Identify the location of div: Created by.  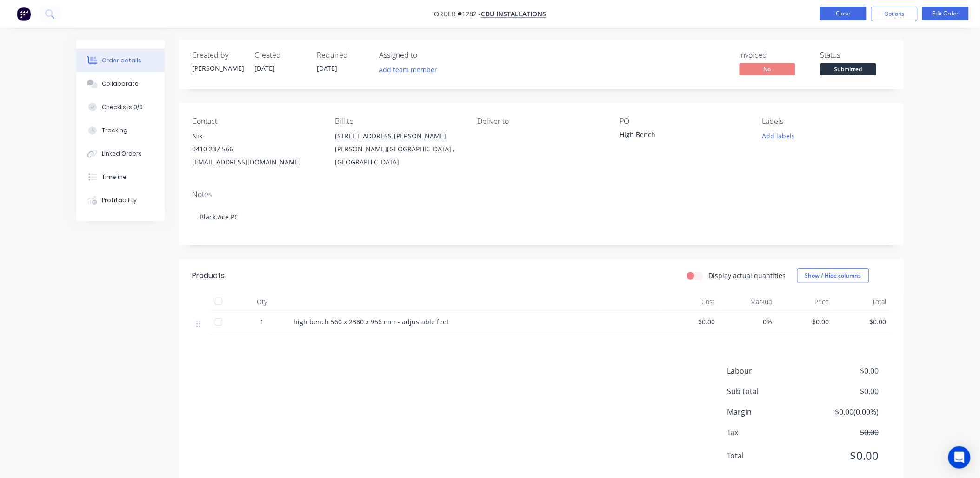
(218, 55).